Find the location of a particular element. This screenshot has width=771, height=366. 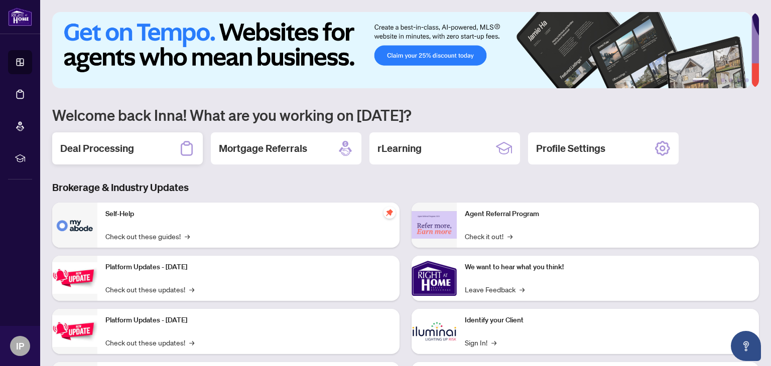

a: Check out these guides!→ is located at coordinates (148, 236).